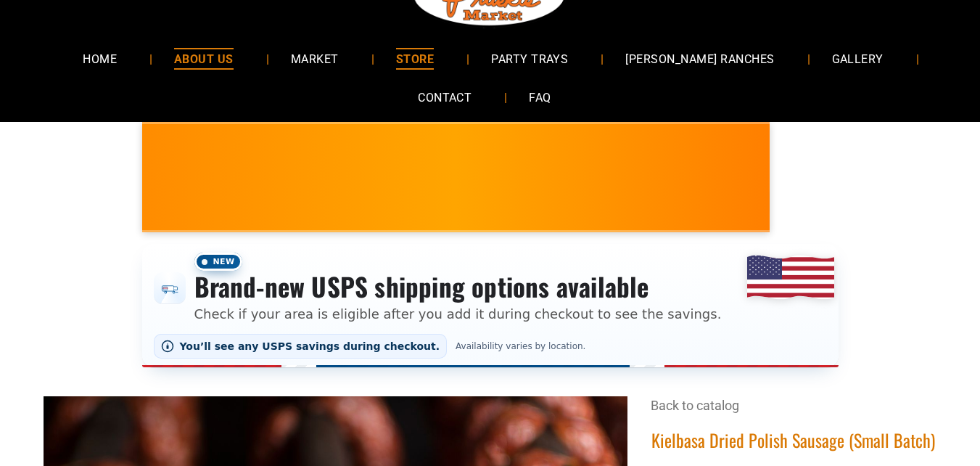  Describe the element at coordinates (204, 58) in the screenshot. I see `a: ABOUT US` at that location.